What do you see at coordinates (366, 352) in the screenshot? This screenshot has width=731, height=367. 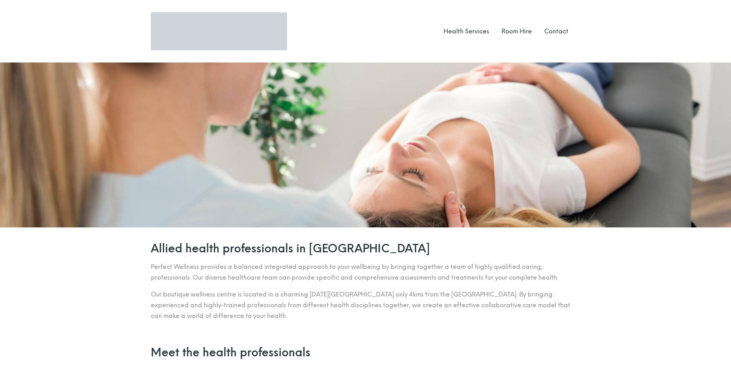 I see `h2: Meet the health professionals` at bounding box center [366, 352].